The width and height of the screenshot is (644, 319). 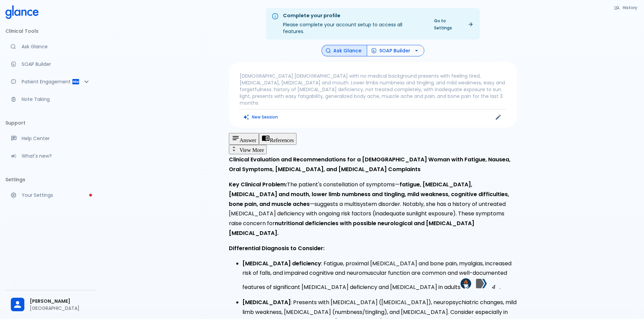 What do you see at coordinates (51, 123) in the screenshot?
I see `li: Support` at bounding box center [51, 123].